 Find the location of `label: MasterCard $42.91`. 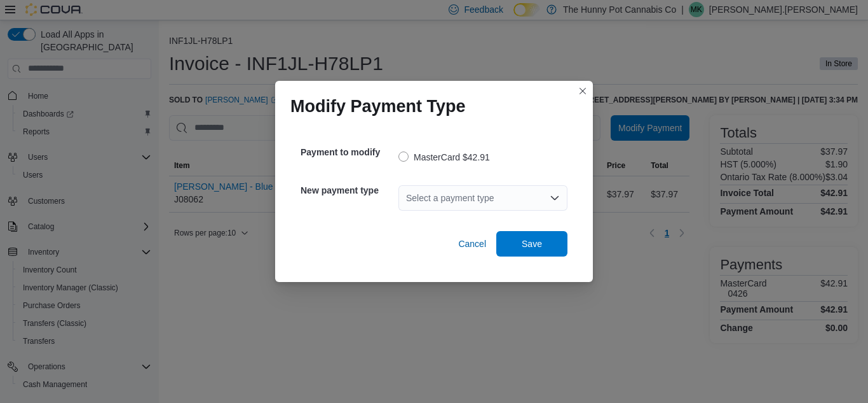

label: MasterCard $42.91 is located at coordinates (444, 157).